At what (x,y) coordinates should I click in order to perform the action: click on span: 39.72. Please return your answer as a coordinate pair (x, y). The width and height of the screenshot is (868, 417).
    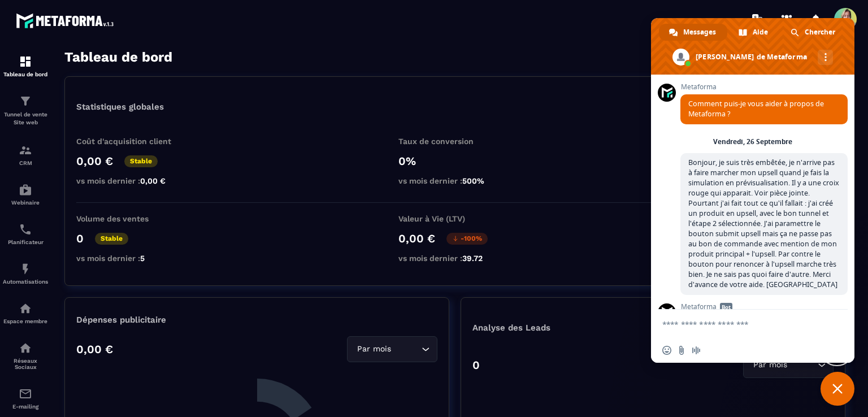
    Looking at the image, I should click on (473, 258).